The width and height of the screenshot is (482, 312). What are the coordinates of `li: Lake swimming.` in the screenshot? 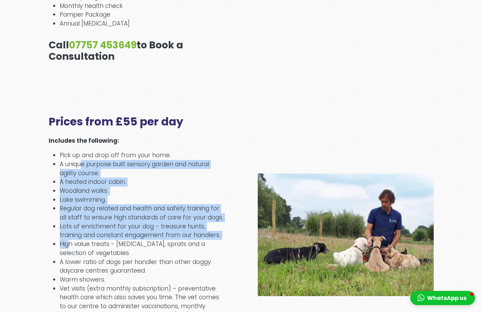 It's located at (142, 200).